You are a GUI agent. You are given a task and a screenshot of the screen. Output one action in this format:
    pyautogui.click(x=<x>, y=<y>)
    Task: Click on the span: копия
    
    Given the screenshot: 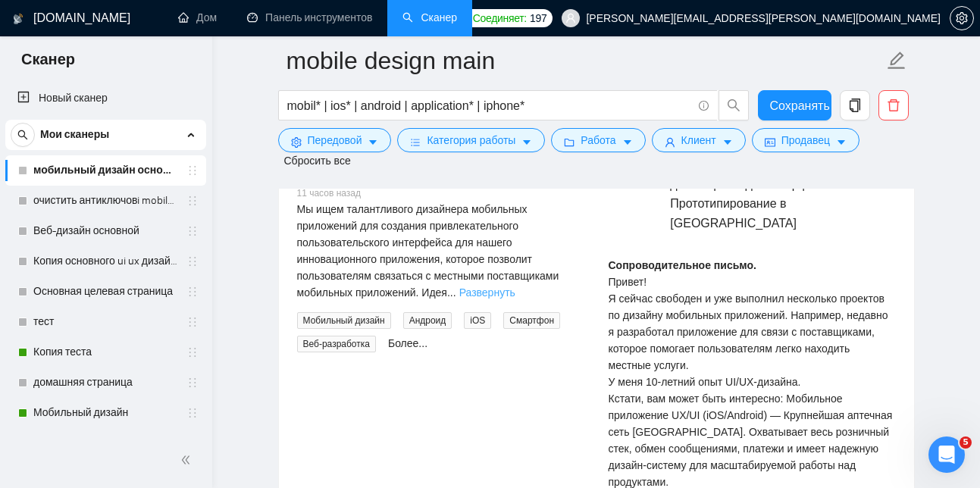 What is the action you would take?
    pyautogui.click(x=855, y=105)
    